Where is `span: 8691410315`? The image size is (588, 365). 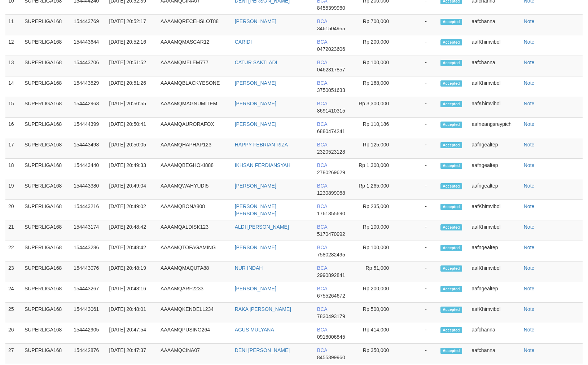
span: 8691410315 is located at coordinates (331, 111).